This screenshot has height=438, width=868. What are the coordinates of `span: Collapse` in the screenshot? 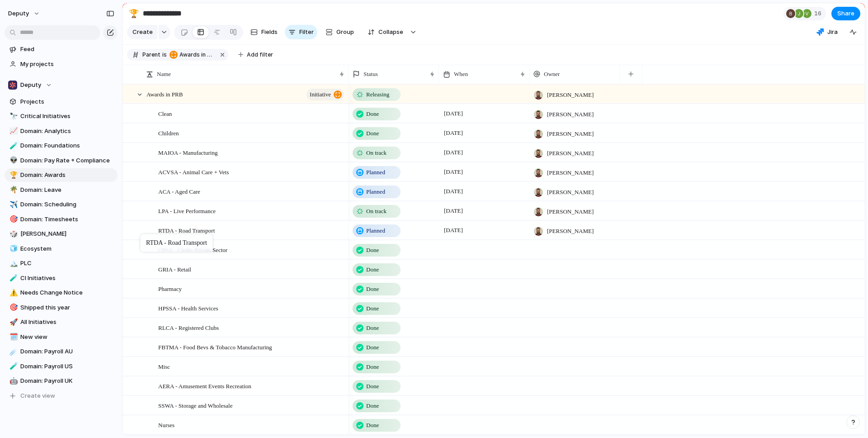 It's located at (391, 32).